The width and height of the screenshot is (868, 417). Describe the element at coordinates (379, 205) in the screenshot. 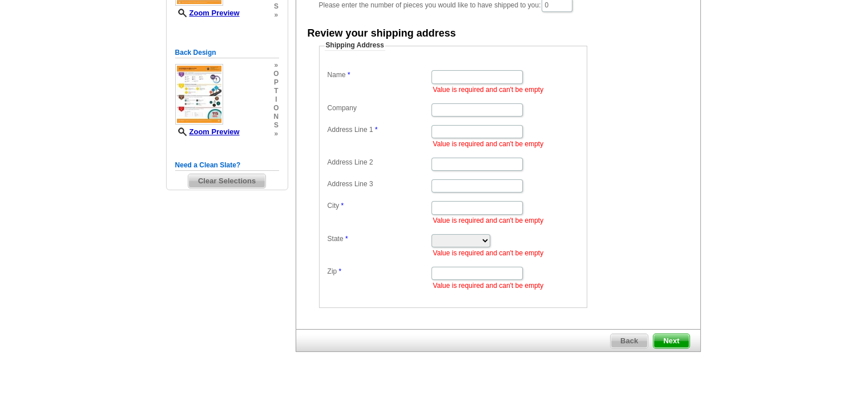

I see `label: City` at that location.